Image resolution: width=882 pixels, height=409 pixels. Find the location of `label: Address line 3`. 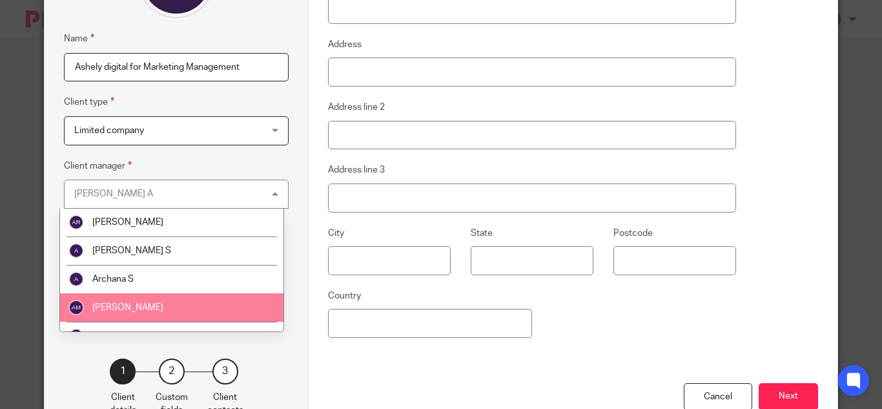

label: Address line 3 is located at coordinates (356, 170).